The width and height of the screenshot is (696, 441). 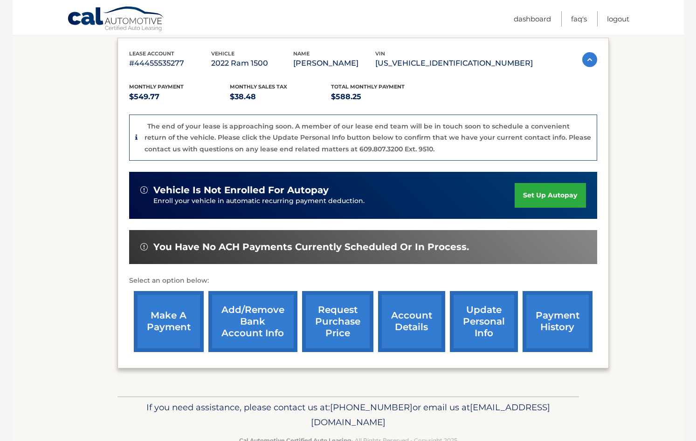 I want to click on p: 2022 Ram 1500, so click(x=252, y=63).